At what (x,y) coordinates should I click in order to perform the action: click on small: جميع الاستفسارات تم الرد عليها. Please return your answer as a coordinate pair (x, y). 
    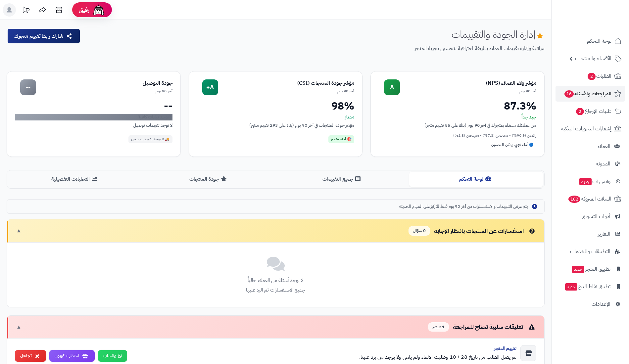
    Looking at the image, I should click on (275, 289).